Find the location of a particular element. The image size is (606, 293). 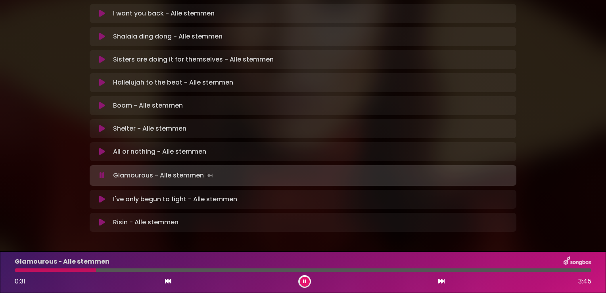

img: waveform4.gif is located at coordinates (209, 175).